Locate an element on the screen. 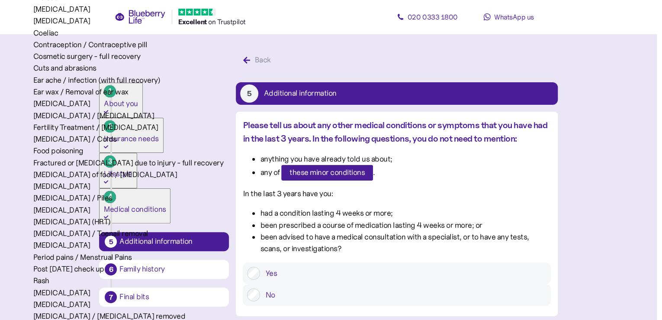  div: About you is located at coordinates (121, 104).